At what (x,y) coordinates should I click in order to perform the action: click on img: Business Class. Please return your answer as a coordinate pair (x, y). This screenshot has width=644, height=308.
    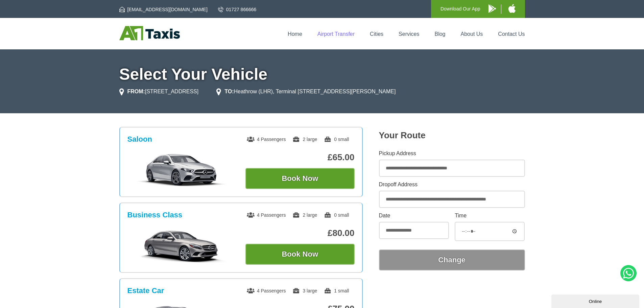
    Looking at the image, I should click on (182, 246).